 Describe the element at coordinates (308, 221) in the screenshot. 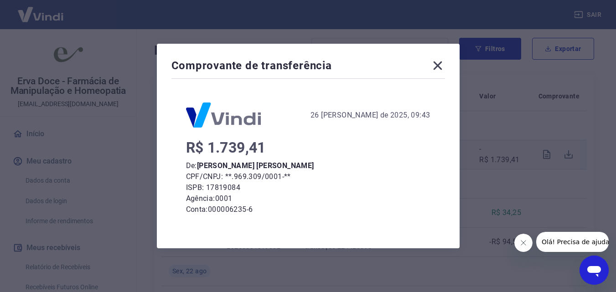

I see `p: Tipo de conta: CC - Pessoa Jurídica` at that location.